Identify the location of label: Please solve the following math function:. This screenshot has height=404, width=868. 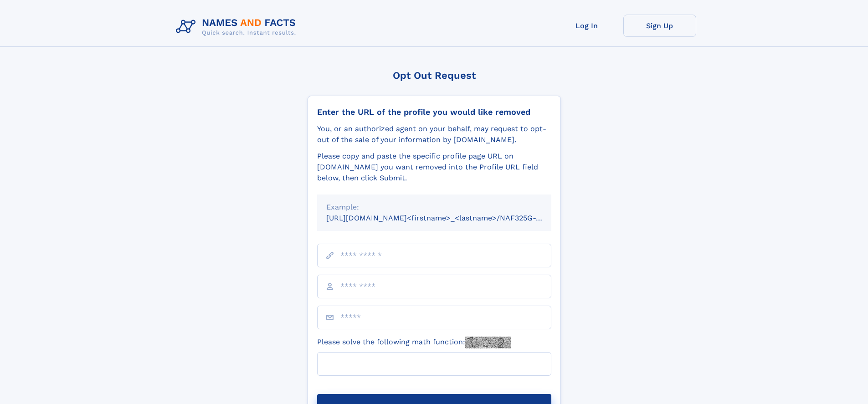
(414, 343).